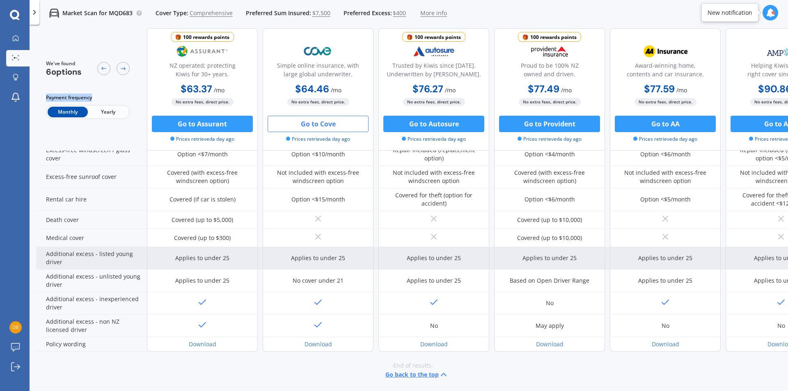 The height and width of the screenshot is (391, 788). What do you see at coordinates (202, 51) in the screenshot?
I see `img: Assurant.png` at bounding box center [202, 51].